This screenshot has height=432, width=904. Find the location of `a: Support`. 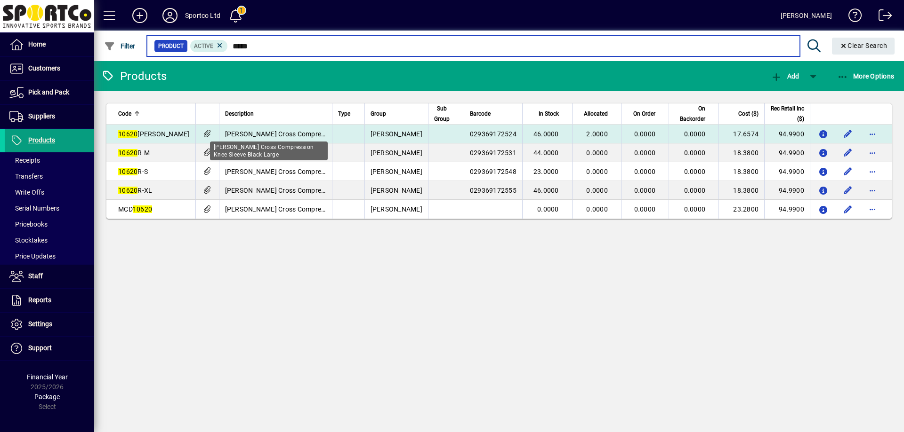

a: Support is located at coordinates (49, 349).